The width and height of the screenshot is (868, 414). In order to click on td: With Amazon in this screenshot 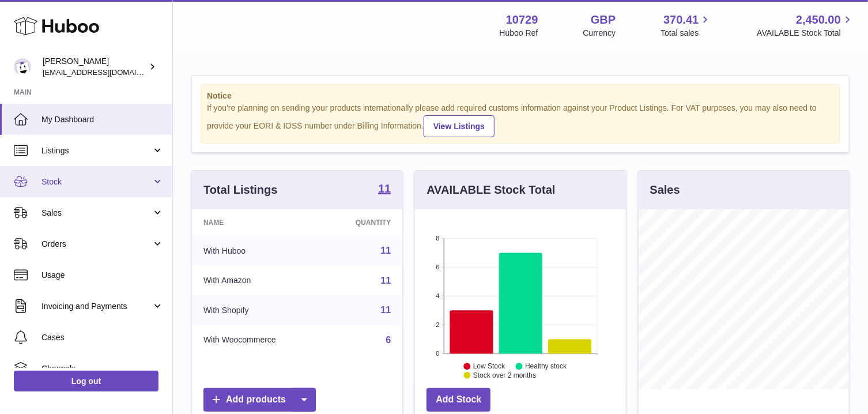, I will do `click(257, 281)`.